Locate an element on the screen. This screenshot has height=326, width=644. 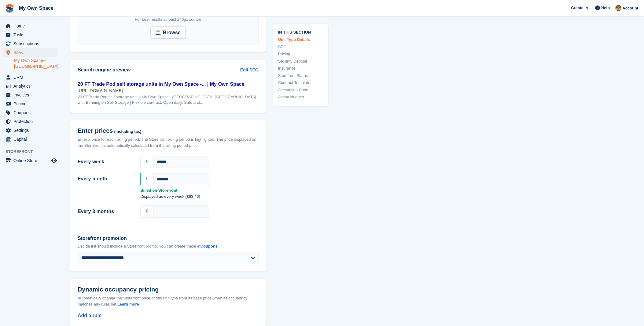
span: (including tax) is located at coordinates (127, 132).